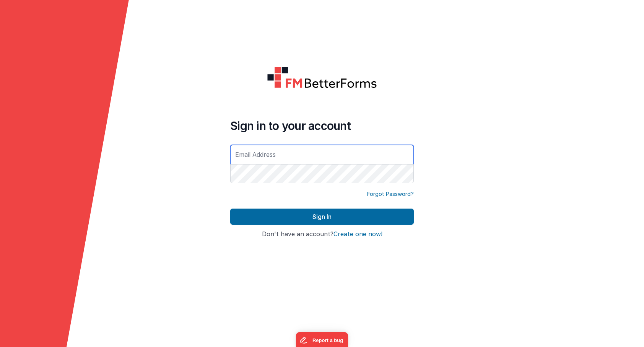  I want to click on h4: Sign in to your account, so click(322, 126).